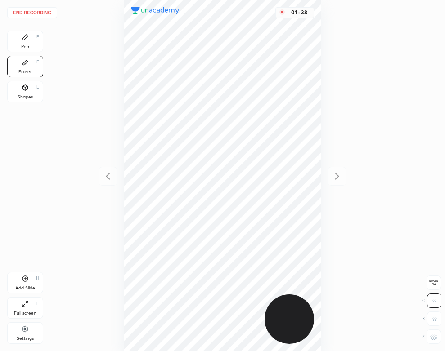  Describe the element at coordinates (299, 13) in the screenshot. I see `div: 01 : 38` at that location.